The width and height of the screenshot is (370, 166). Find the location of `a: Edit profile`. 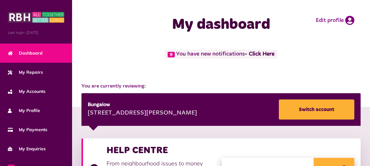

a: Edit profile is located at coordinates (335, 20).